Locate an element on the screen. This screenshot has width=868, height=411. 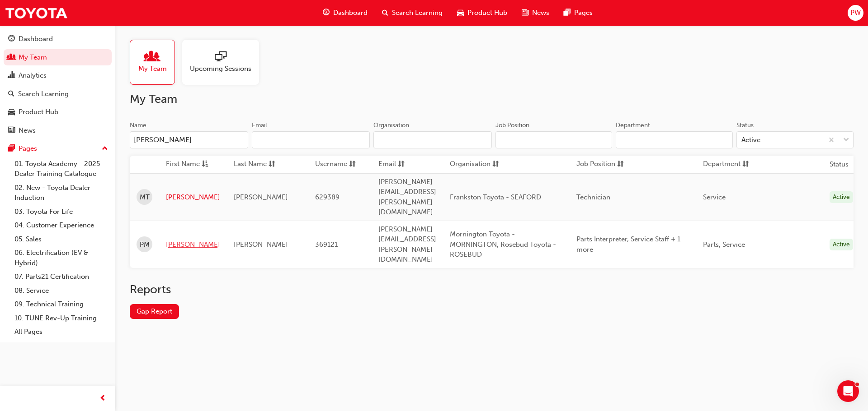
div: Product Hub is located at coordinates (39, 112).